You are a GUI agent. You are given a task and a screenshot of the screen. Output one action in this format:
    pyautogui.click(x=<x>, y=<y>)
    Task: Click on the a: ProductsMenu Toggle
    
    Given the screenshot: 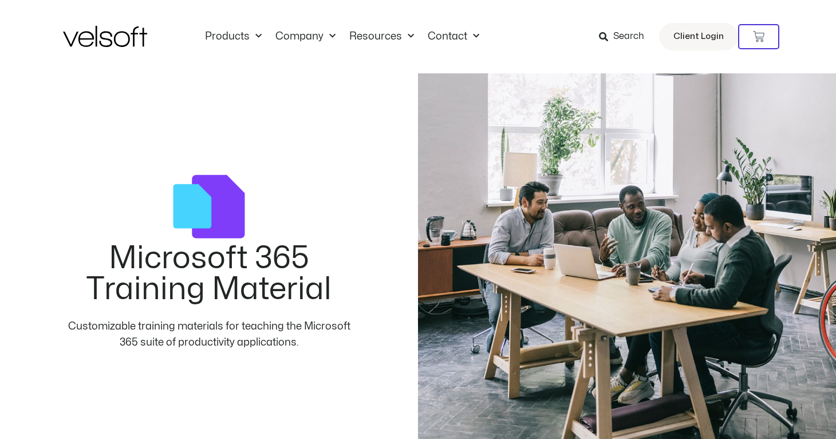 What is the action you would take?
    pyautogui.click(x=233, y=37)
    